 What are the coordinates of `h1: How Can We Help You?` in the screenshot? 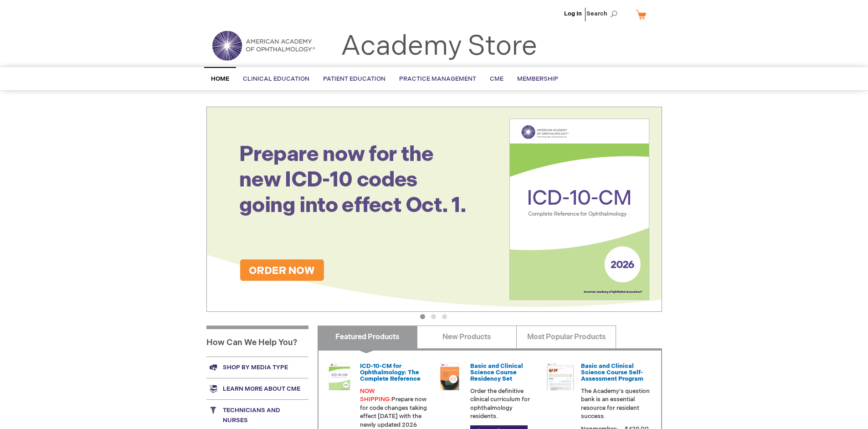 It's located at (257, 341).